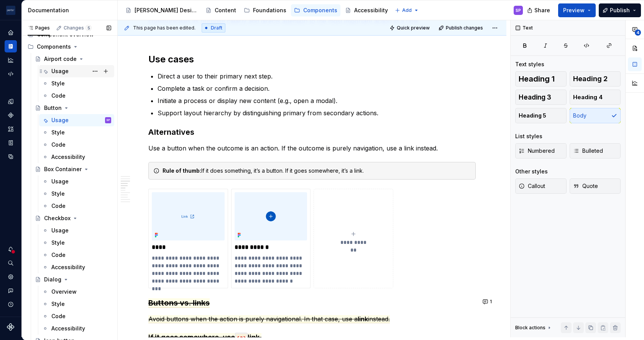 The width and height of the screenshot is (644, 340). Describe the element at coordinates (11, 291) in the screenshot. I see `div: Contact support` at that location.